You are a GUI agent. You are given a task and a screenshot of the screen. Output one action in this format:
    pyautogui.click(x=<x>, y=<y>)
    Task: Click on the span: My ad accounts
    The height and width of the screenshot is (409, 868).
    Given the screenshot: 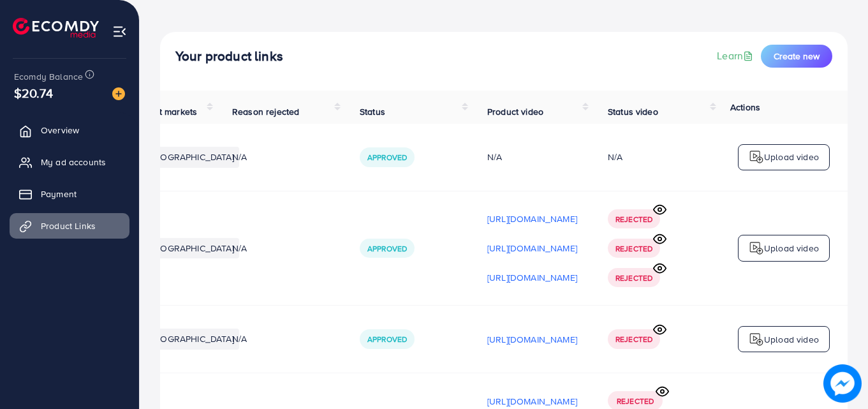 What is the action you would take?
    pyautogui.click(x=74, y=162)
    